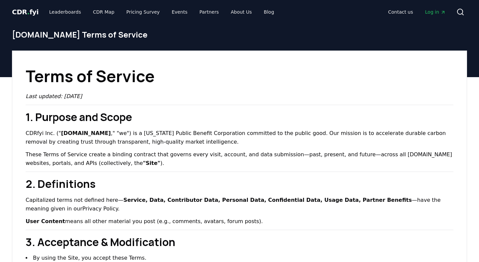  What do you see at coordinates (65, 12) in the screenshot?
I see `a: Leaderboards` at bounding box center [65, 12].